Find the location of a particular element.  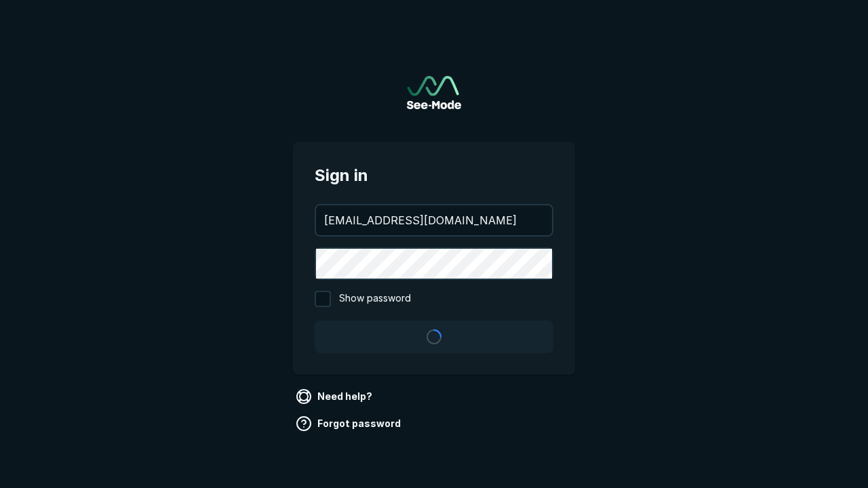

input: your@email.com is located at coordinates (434, 220).